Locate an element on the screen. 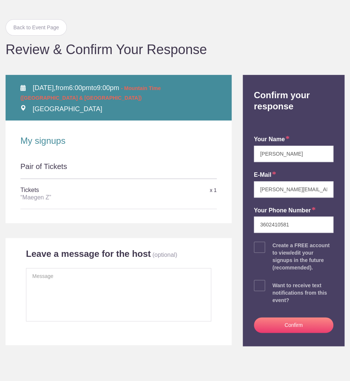 The width and height of the screenshot is (350, 381). span: from to is located at coordinates (90, 93).